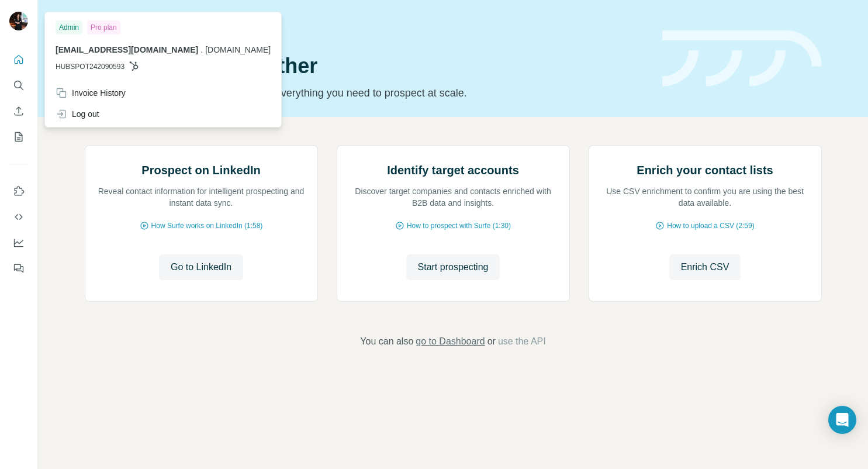 Image resolution: width=868 pixels, height=469 pixels. I want to click on button: use the API, so click(522, 341).